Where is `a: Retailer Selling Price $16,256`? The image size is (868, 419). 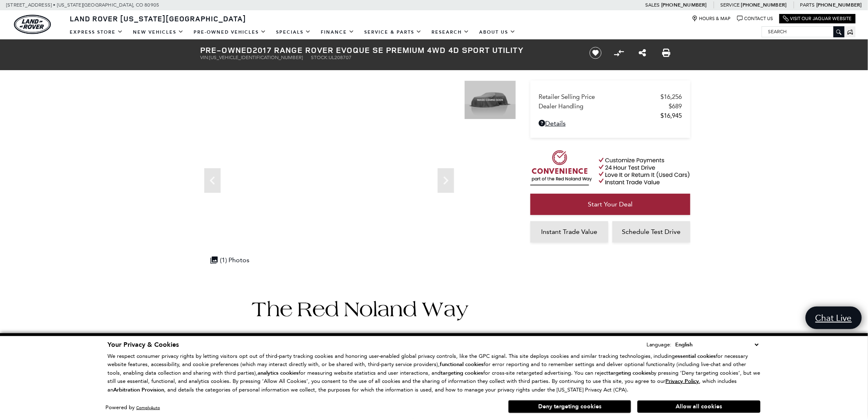 a: Retailer Selling Price $16,256 is located at coordinates (610, 97).